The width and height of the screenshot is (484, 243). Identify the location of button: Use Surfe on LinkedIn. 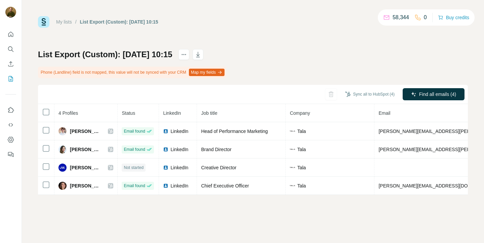
(11, 110).